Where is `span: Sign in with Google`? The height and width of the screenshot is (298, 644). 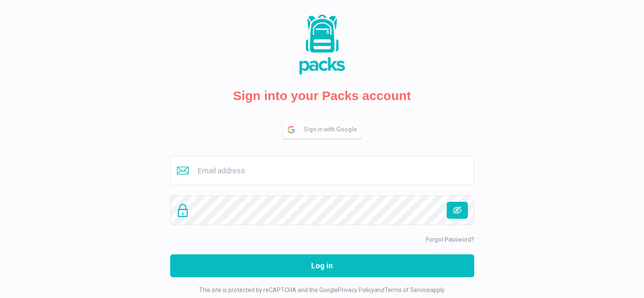 span: Sign in with Google is located at coordinates (333, 129).